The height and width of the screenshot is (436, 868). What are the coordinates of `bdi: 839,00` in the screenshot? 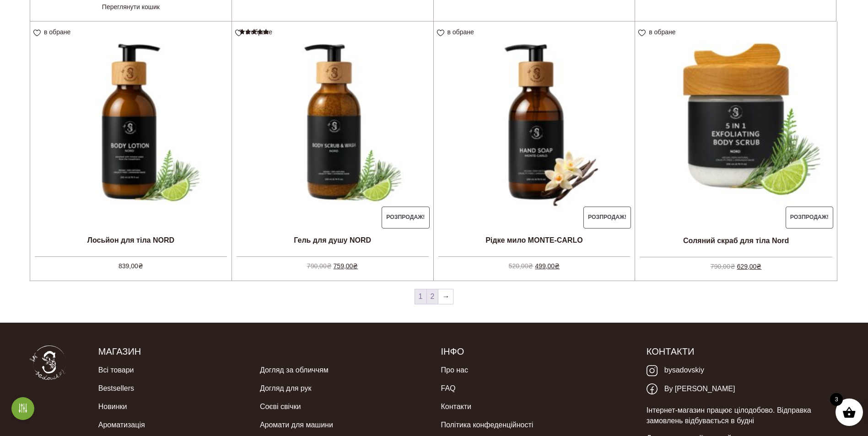 It's located at (131, 267).